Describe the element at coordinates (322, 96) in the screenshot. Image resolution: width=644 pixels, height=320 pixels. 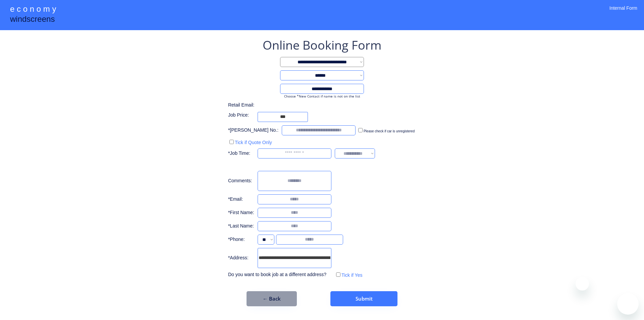
I see `div: Choose *New Contact if name is not on the list` at that location.